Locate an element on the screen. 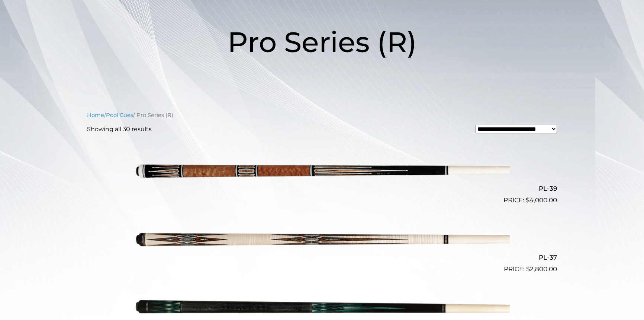 Image resolution: width=644 pixels, height=320 pixels. img: PL-37 is located at coordinates (322, 239).